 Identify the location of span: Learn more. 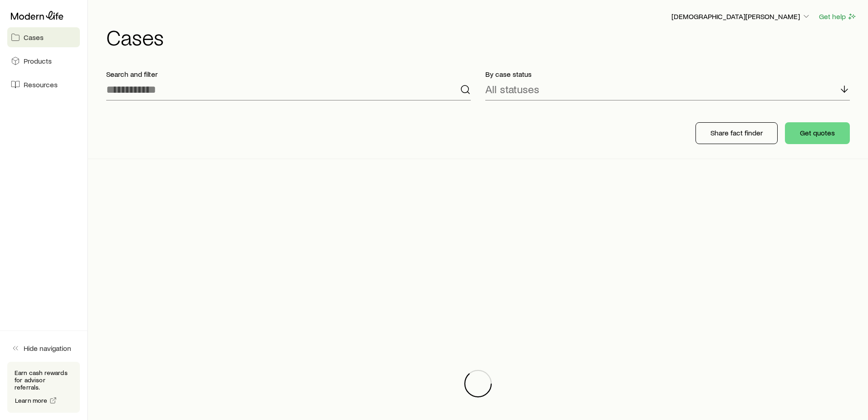
(31, 401).